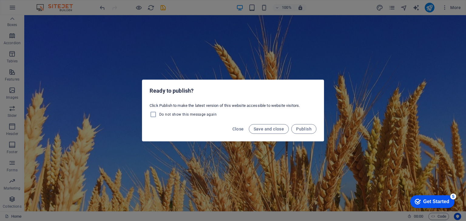 Image resolution: width=466 pixels, height=221 pixels. I want to click on div: 5, so click(48, 4).